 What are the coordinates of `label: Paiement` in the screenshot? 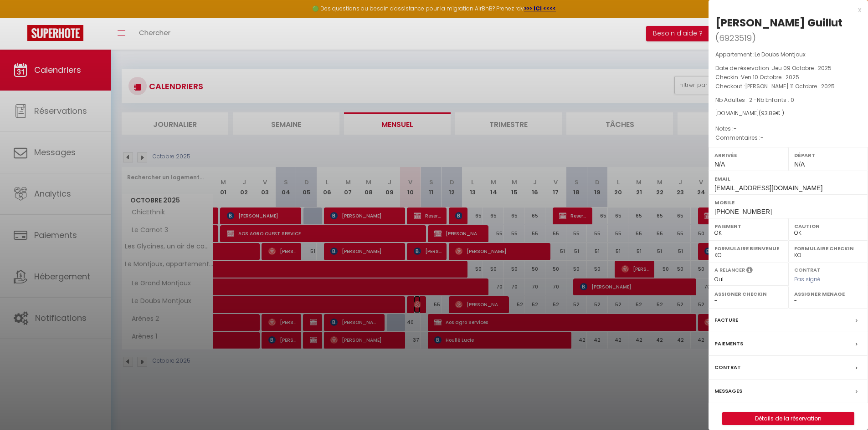 It's located at (748, 226).